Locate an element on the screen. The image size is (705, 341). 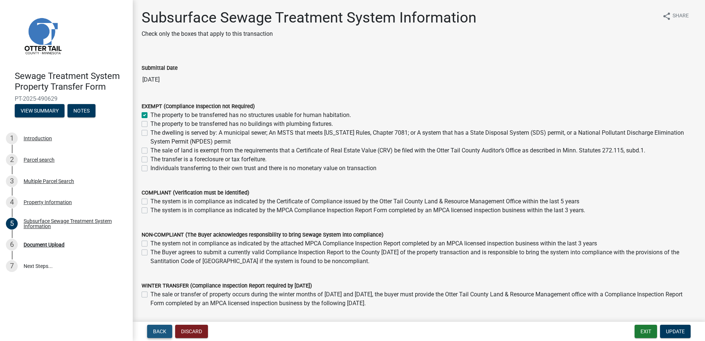
label: COMPLIANT (Verification must be identified) is located at coordinates (196, 193).